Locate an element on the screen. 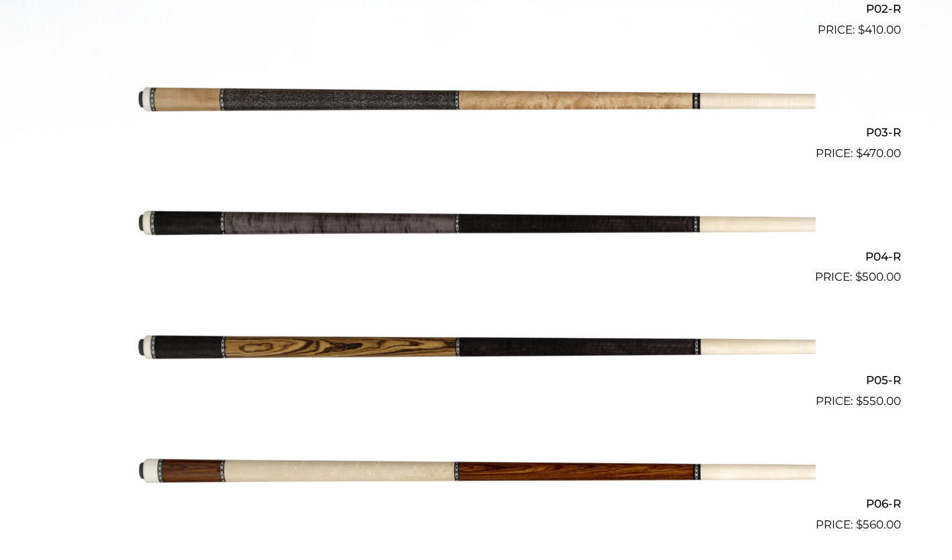 Image resolution: width=952 pixels, height=560 pixels. img: P05-R is located at coordinates (476, 348).